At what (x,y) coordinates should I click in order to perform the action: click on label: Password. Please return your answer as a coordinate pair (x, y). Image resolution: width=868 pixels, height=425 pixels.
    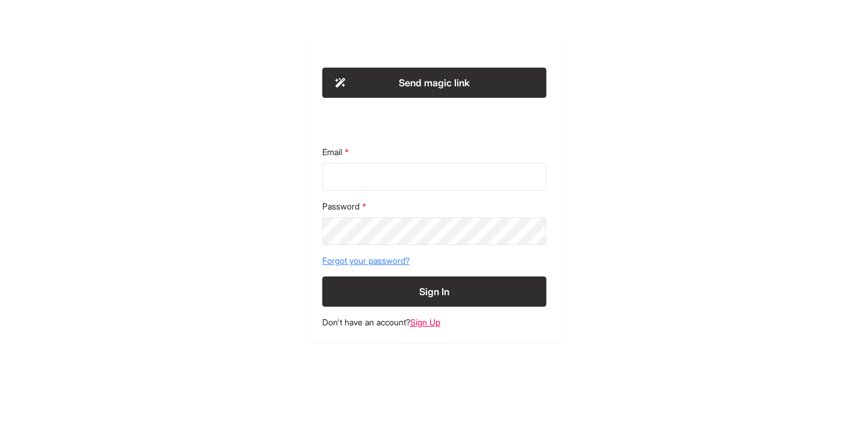
    Looking at the image, I should click on (435, 207).